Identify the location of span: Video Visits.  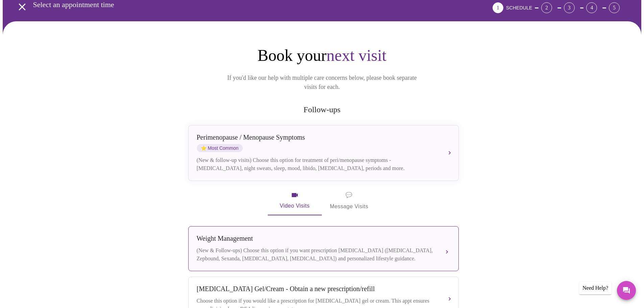
(295, 201).